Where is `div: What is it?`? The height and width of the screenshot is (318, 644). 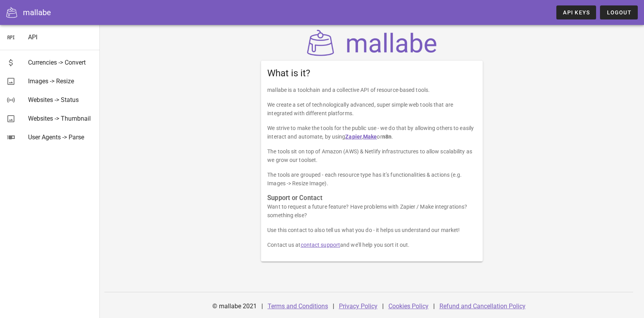 div: What is it? is located at coordinates (372, 73).